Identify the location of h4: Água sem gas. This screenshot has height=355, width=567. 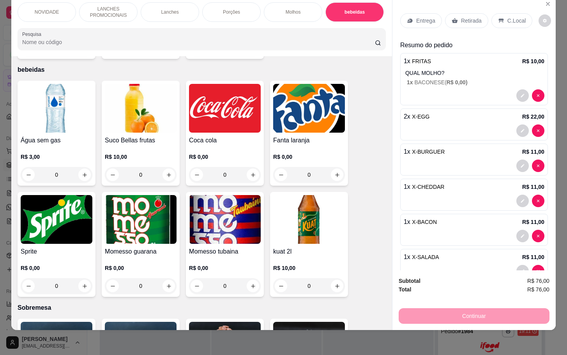
(57, 140).